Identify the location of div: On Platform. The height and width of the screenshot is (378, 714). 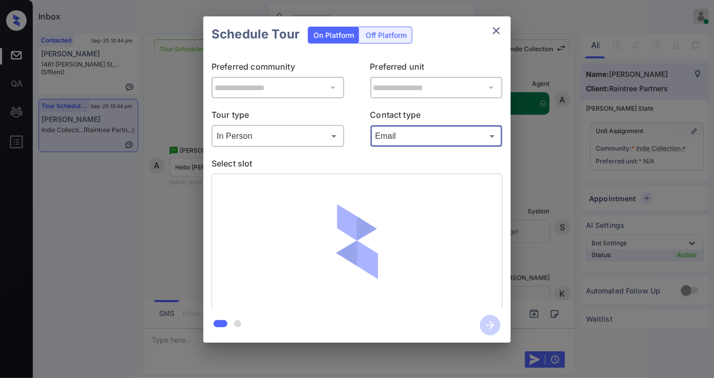
(334, 35).